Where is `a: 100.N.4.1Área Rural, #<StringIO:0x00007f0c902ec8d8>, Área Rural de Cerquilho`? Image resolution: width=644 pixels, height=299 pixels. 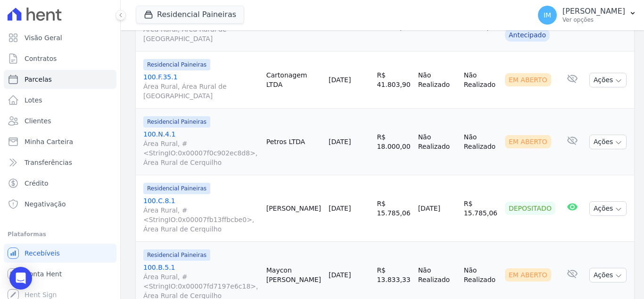
a: 100.N.4.1Área Rural, #<StringIO:0x00007f0c902ec8d8>, Área Rural de Cerquilho is located at coordinates (201, 148).